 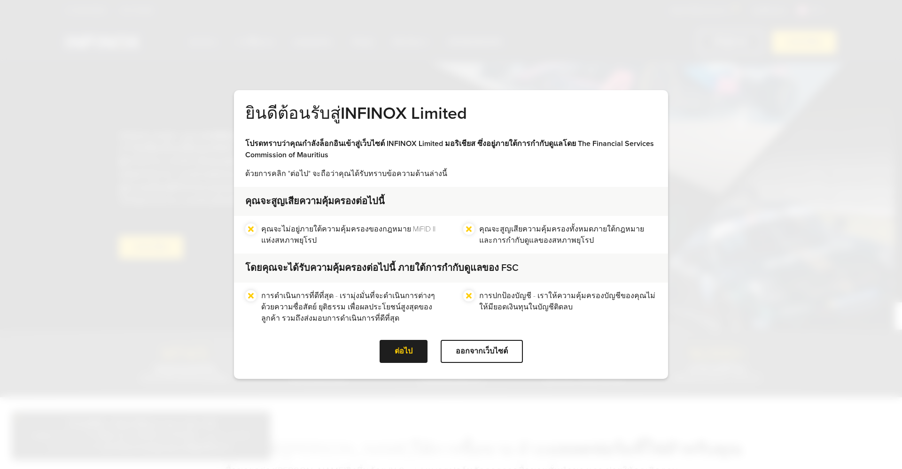 What do you see at coordinates (350, 235) in the screenshot?
I see `li: คุณจะไม่อยู่ภายใต้ความคุ้มครองของกฎหมาย MiFID II แห่งสหภาพยุโรป` at bounding box center [350, 235].